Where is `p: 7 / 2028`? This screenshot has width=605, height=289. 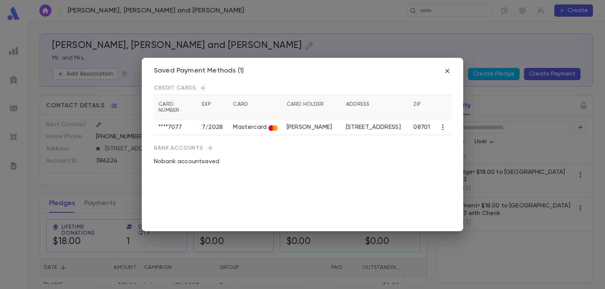
p: 7 / 2028 is located at coordinates (213, 127).